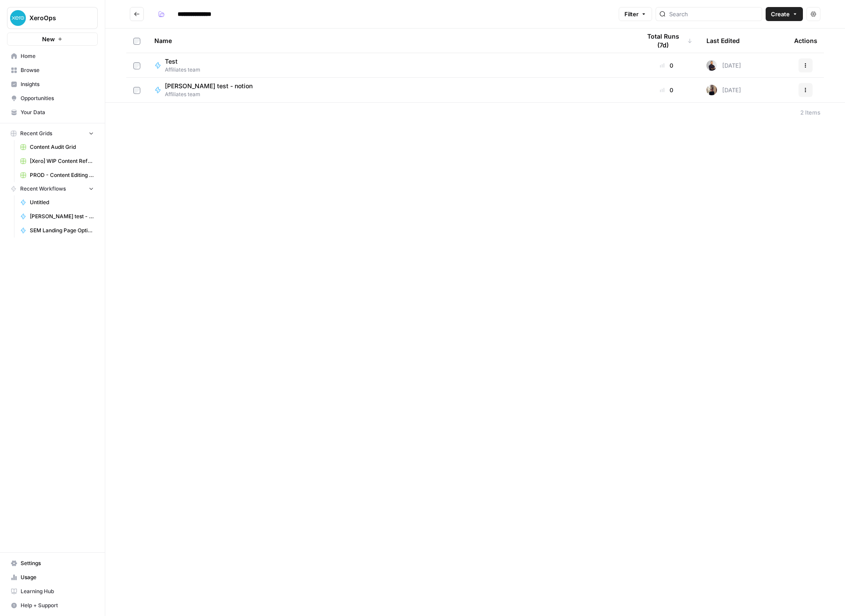 This screenshot has width=845, height=616. What do you see at coordinates (712, 90) in the screenshot?
I see `img: q2ed3xkp112ds9uqk14ucg127hx4` at bounding box center [712, 90].